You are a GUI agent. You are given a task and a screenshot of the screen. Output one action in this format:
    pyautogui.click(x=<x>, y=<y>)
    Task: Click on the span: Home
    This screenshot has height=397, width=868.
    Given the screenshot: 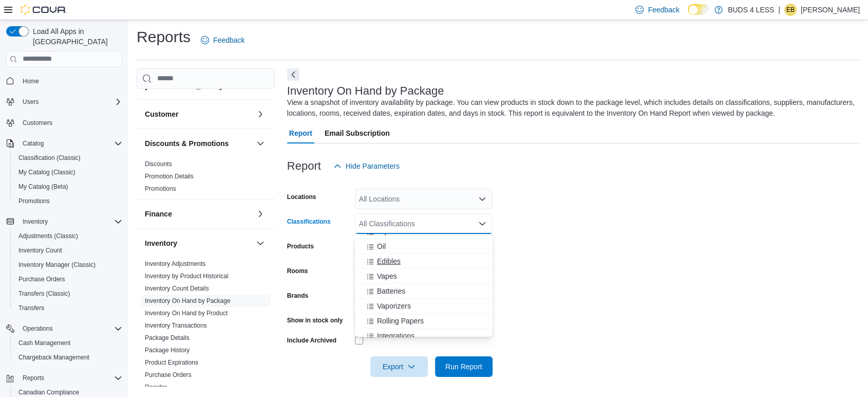 What is the action you would take?
    pyautogui.click(x=70, y=81)
    